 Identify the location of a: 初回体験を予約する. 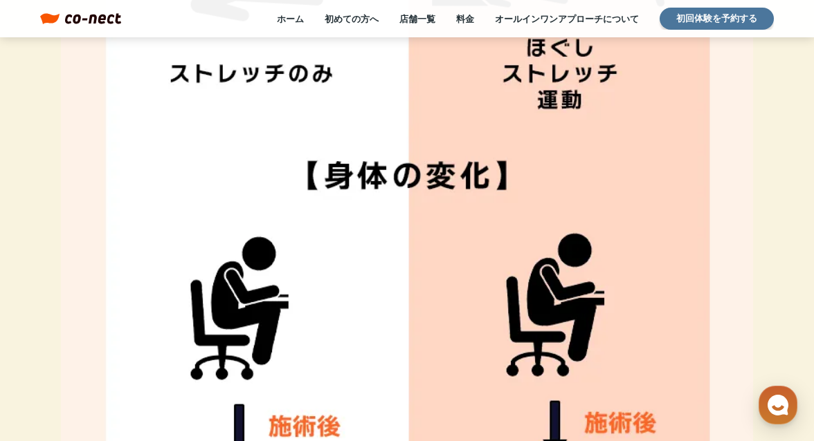
(716, 19).